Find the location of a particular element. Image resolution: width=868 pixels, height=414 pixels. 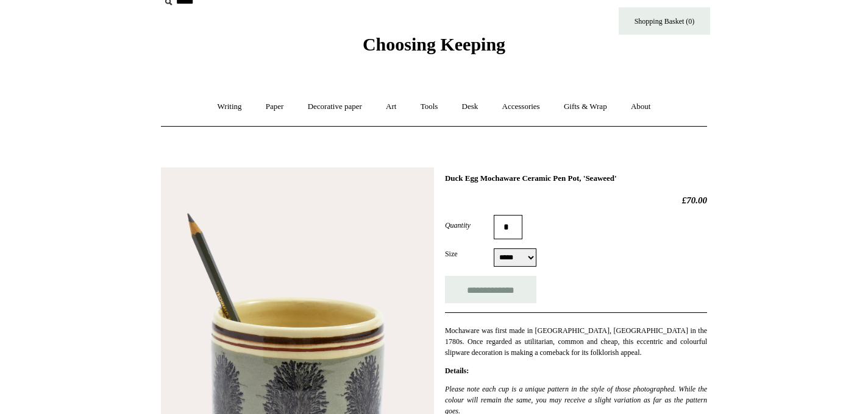

strong: Details: is located at coordinates (456, 371).